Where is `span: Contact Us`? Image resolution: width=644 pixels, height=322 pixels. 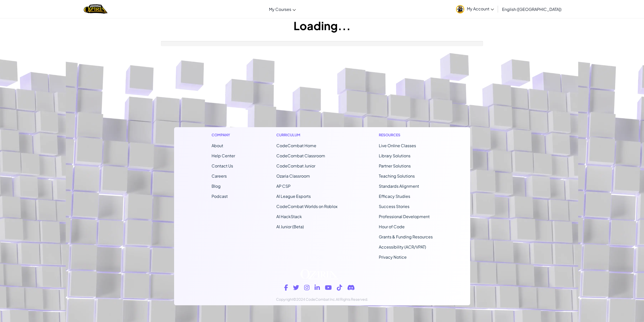
span: Contact Us is located at coordinates (222, 166).